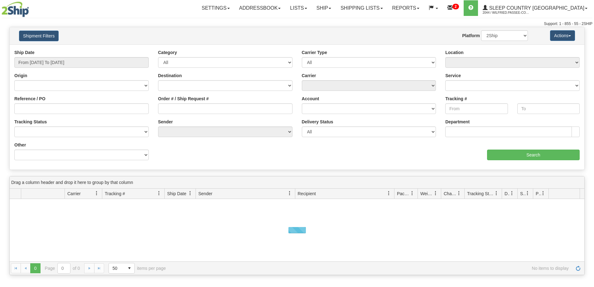  Describe the element at coordinates (297, 182) in the screenshot. I see `div: grid grouping header` at that location.